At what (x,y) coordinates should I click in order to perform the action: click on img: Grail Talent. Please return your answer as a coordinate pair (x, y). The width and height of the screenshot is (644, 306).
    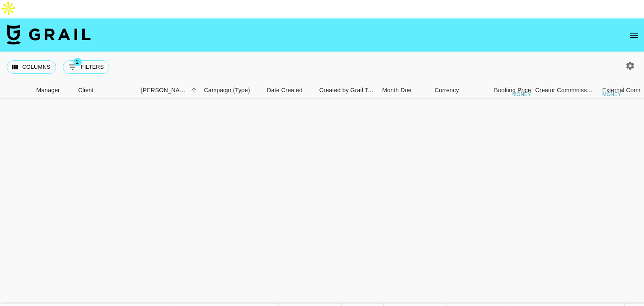
    Looking at the image, I should click on (49, 34).